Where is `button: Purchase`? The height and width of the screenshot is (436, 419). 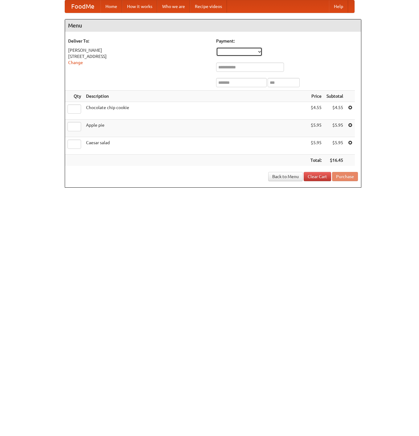 button: Purchase is located at coordinates (345, 176).